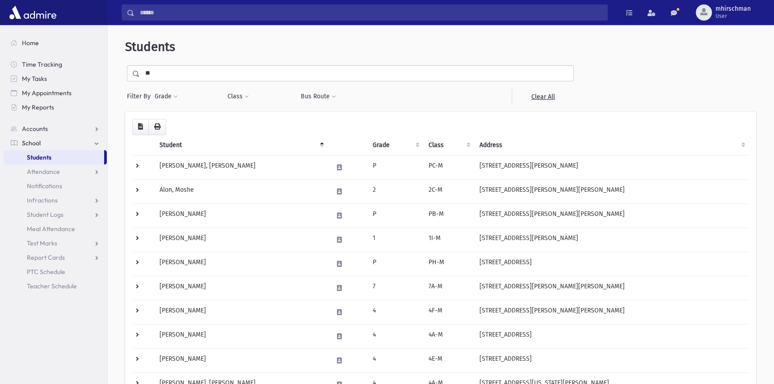 Image resolution: width=774 pixels, height=384 pixels. I want to click on a: My Appointments, so click(55, 93).